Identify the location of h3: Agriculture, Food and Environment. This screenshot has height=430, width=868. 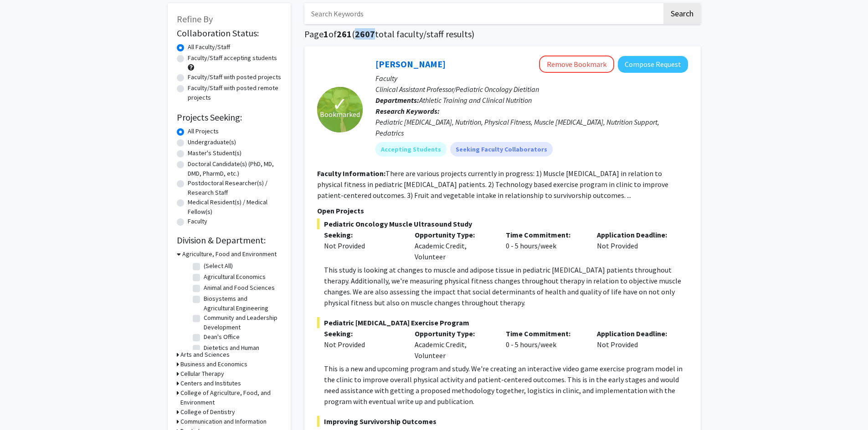
(229, 254).